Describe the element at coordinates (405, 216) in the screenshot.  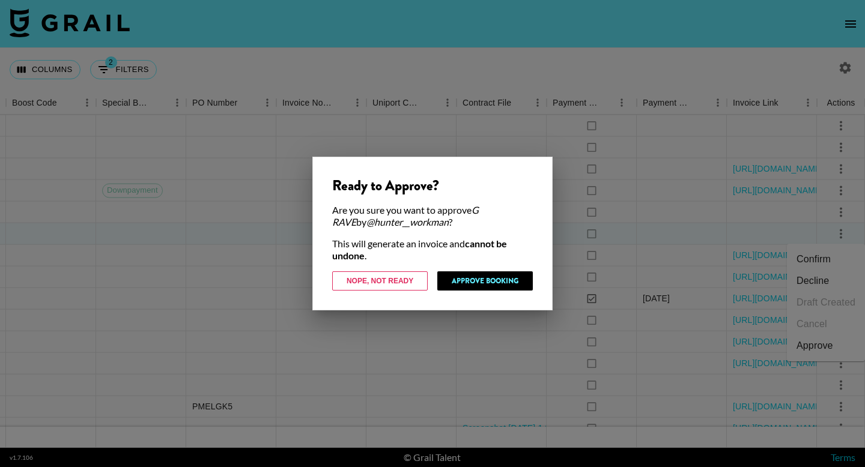
I see `em: G RAVE` at that location.